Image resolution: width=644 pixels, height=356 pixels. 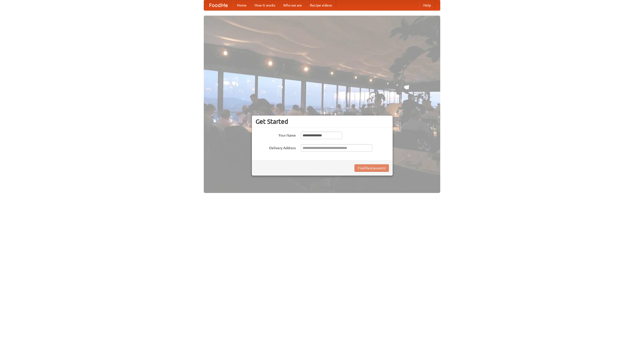 What do you see at coordinates (321, 5) in the screenshot?
I see `a: Recipe videos` at bounding box center [321, 5].